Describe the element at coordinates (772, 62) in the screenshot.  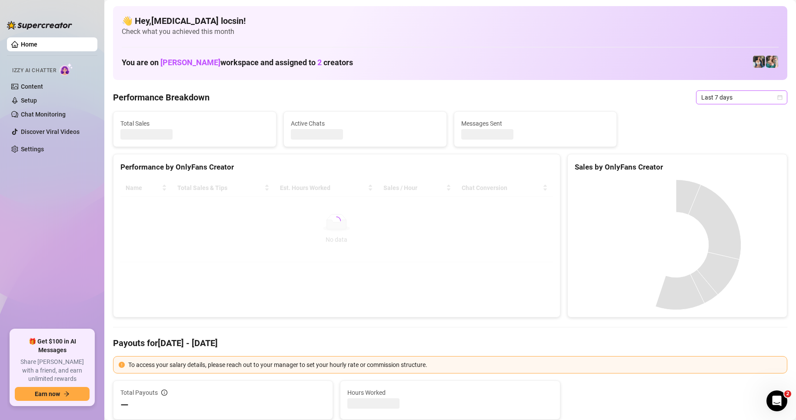
I see `img: Zaddy` at that location.